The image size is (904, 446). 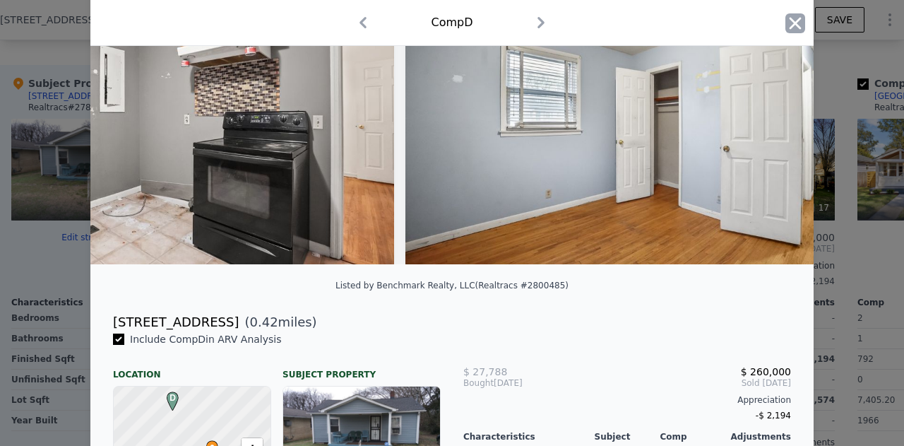 I want to click on div: Subject, so click(x=627, y=436).